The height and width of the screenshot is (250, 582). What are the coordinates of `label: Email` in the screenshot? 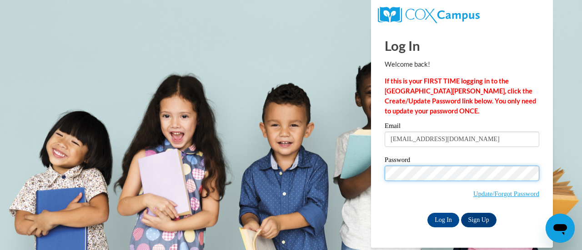 It's located at (462, 127).